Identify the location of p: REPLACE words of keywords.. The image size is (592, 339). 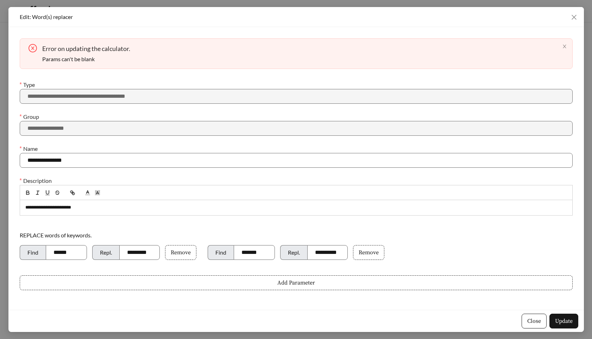
(296, 235).